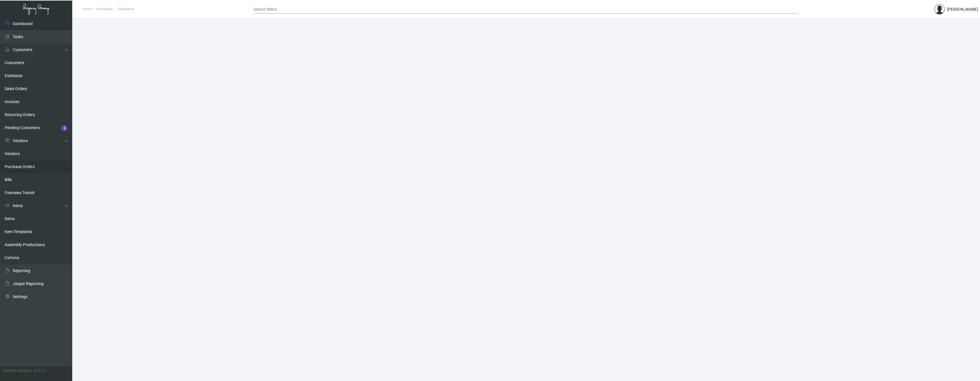  What do you see at coordinates (87, 9) in the screenshot?
I see `span: Home` at bounding box center [87, 9].